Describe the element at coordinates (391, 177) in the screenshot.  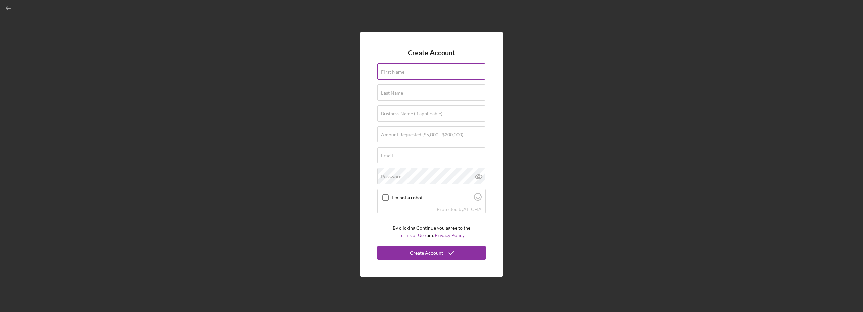
I see `label: Password` at that location.